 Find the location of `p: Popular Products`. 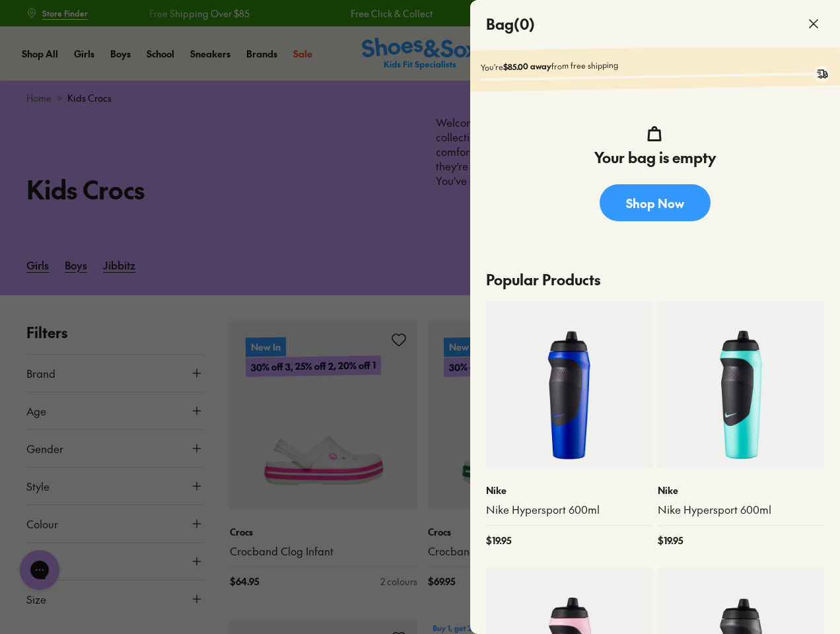

p: Popular Products is located at coordinates (655, 279).